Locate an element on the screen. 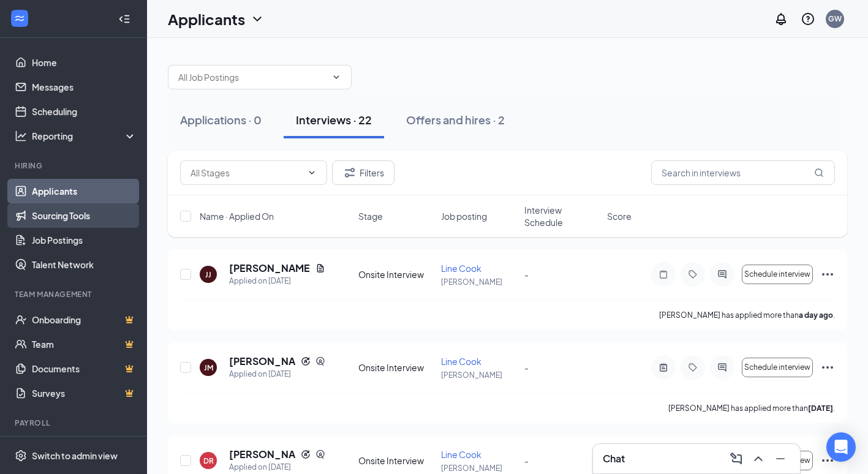 The height and width of the screenshot is (474, 868). div: Interviews · 22 is located at coordinates (334, 120).